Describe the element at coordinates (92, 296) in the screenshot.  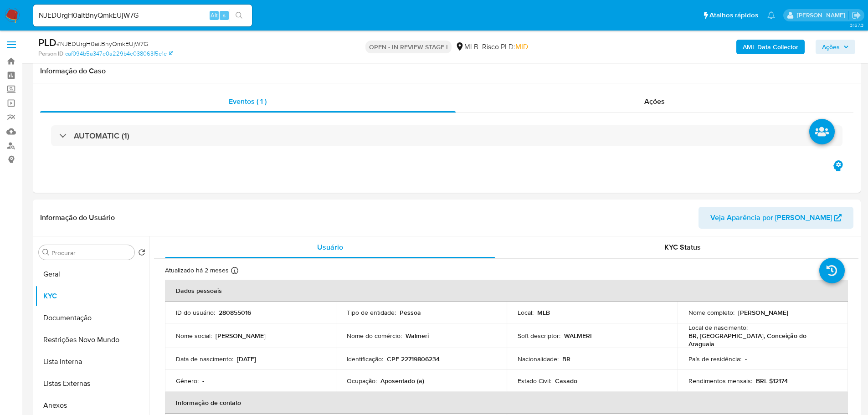
I see `button: KYC` at that location.